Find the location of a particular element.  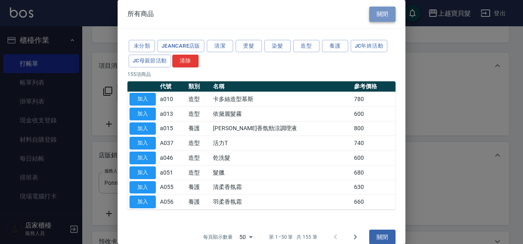

th: 代號 is located at coordinates (172, 87).